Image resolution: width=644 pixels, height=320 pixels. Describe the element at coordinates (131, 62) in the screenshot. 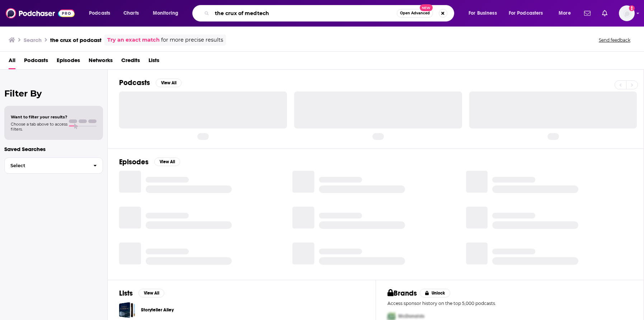

I see `a: Credits` at that location.